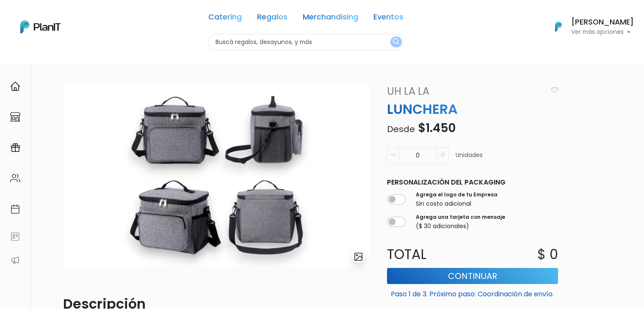 This screenshot has width=644, height=309. I want to click on span: $1.450, so click(437, 128).